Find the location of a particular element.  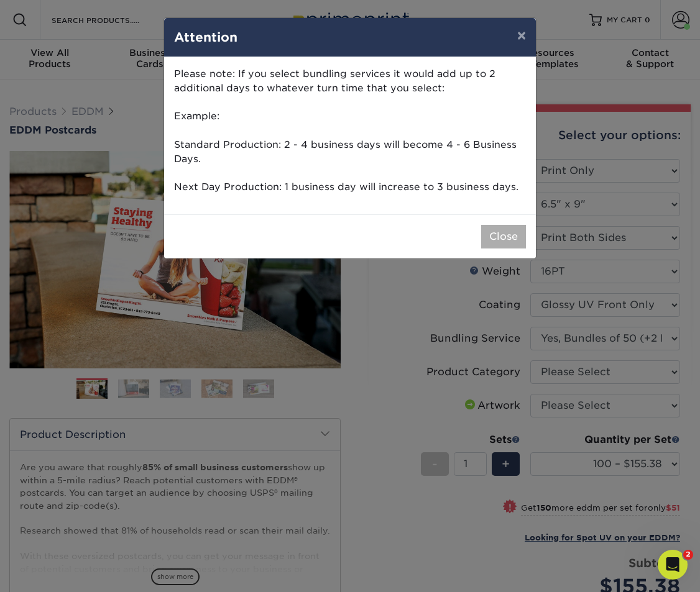

h4: Attention is located at coordinates (350, 37).